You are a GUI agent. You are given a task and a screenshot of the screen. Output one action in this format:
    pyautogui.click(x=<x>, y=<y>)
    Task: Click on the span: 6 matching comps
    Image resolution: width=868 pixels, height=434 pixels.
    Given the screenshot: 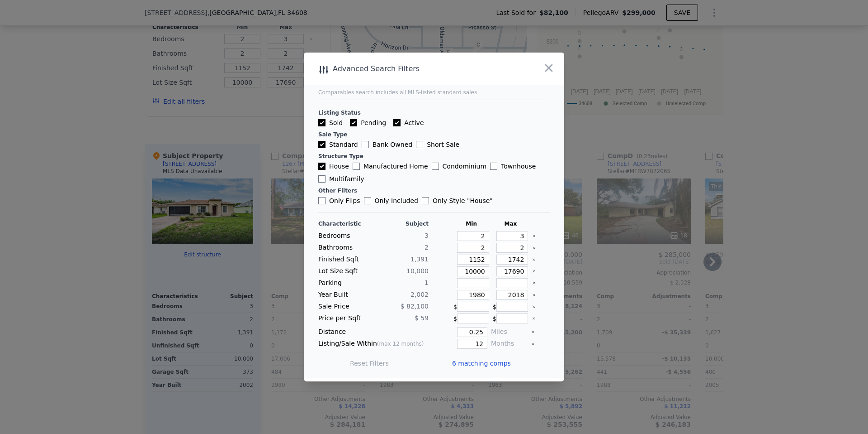 What is the action you would take?
    pyautogui.click(x=482, y=363)
    